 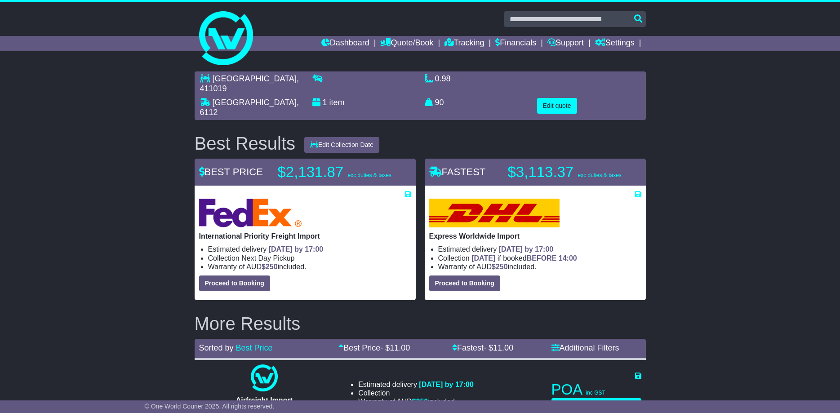 I want to click on a: Additional Filters, so click(x=585, y=348).